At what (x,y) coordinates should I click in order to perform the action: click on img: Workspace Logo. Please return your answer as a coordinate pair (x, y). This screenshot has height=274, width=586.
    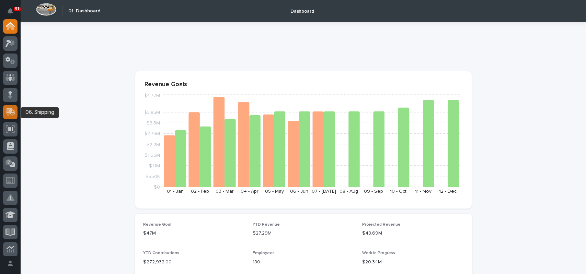
    Looking at the image, I should click on (46, 9).